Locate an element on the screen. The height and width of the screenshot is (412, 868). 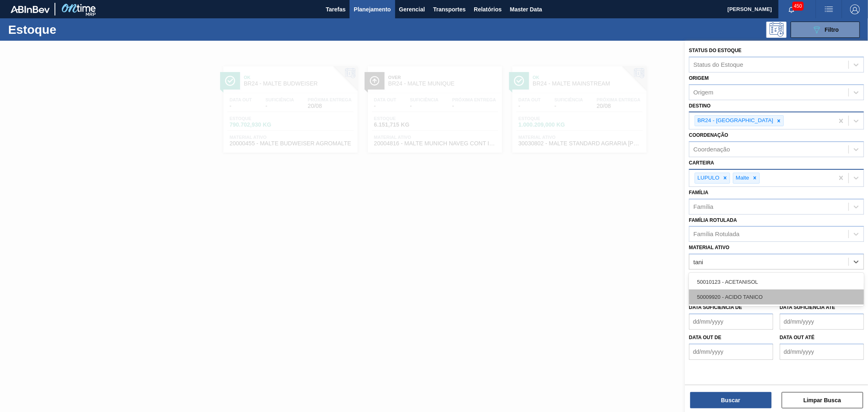
label: Origem is located at coordinates (698, 78).